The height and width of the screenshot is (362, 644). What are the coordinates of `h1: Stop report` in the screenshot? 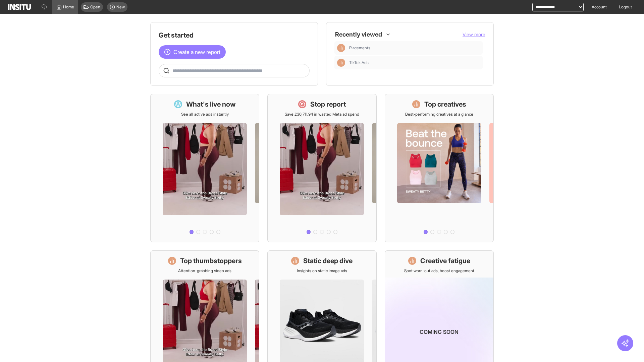 It's located at (328, 104).